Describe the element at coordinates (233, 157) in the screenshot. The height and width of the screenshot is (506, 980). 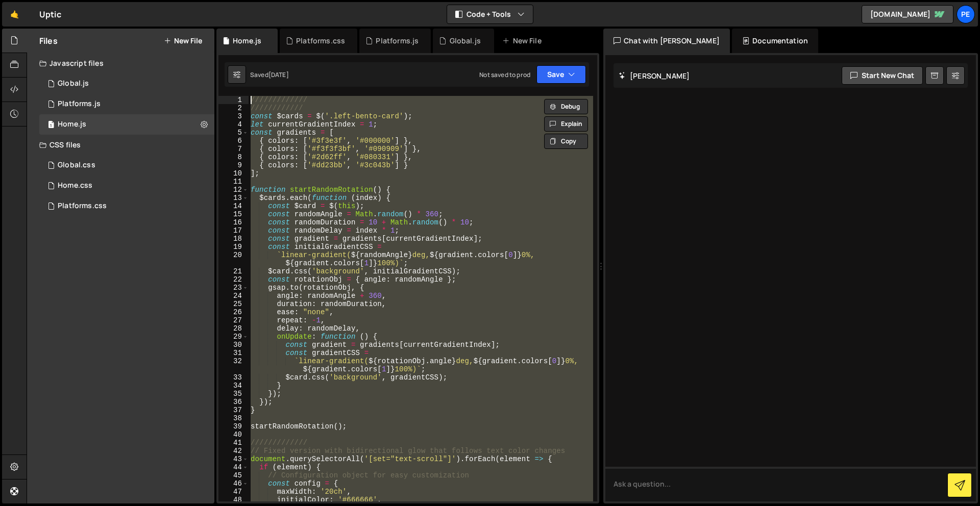
I see `div: 8` at that location.